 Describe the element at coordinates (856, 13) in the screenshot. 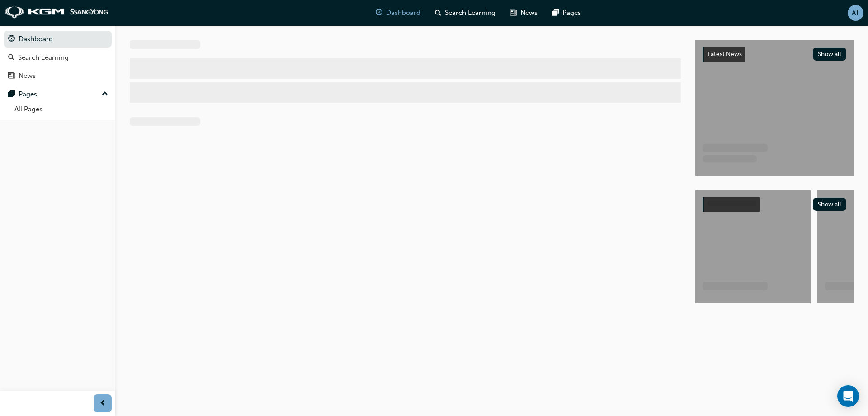

I see `button: AT` at that location.